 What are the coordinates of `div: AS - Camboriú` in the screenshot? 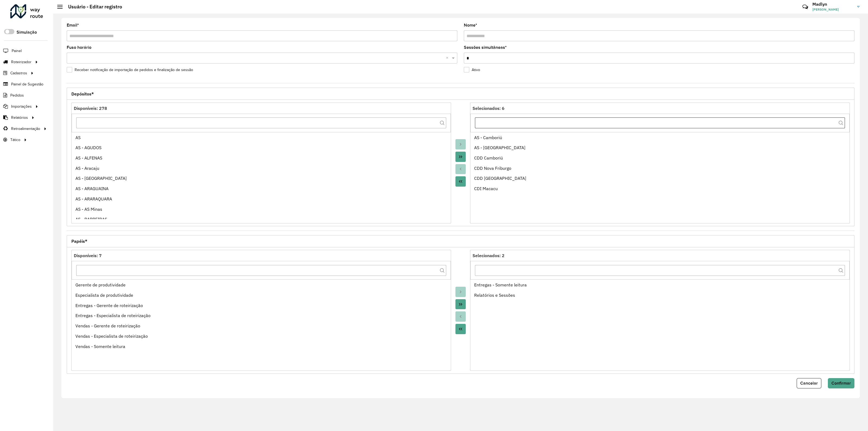 It's located at (660, 138).